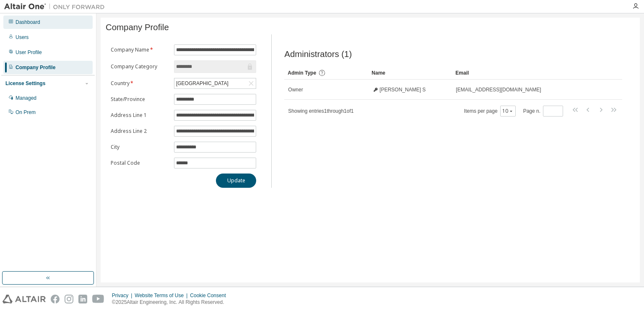 Image resolution: width=644 pixels, height=311 pixels. Describe the element at coordinates (527, 73) in the screenshot. I see `div: Email` at that location.